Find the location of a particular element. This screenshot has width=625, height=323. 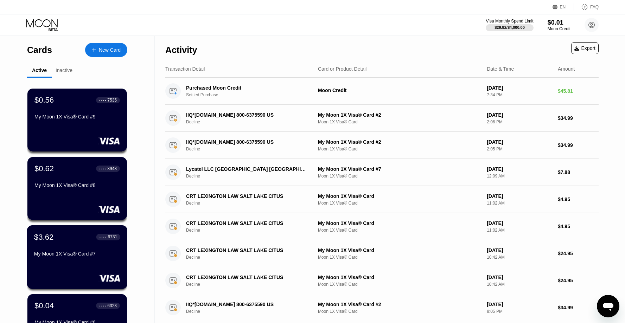

div: Visa Monthly Spend Limit$29.82/$4,000.00 is located at coordinates (509, 25).